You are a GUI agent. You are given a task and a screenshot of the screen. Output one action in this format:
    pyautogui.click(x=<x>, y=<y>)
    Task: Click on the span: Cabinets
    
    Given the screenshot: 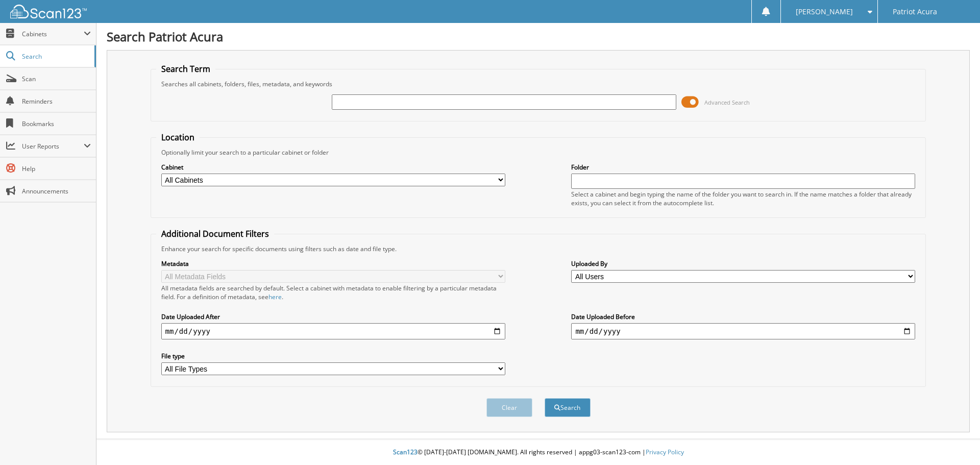 What is the action you would take?
    pyautogui.click(x=53, y=33)
    